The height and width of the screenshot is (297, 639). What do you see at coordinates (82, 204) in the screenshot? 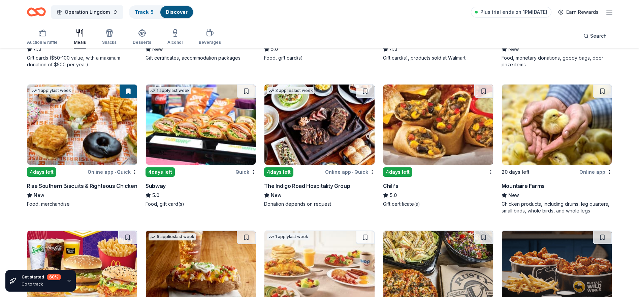
I see `div: Food, merchandise` at bounding box center [82, 204].